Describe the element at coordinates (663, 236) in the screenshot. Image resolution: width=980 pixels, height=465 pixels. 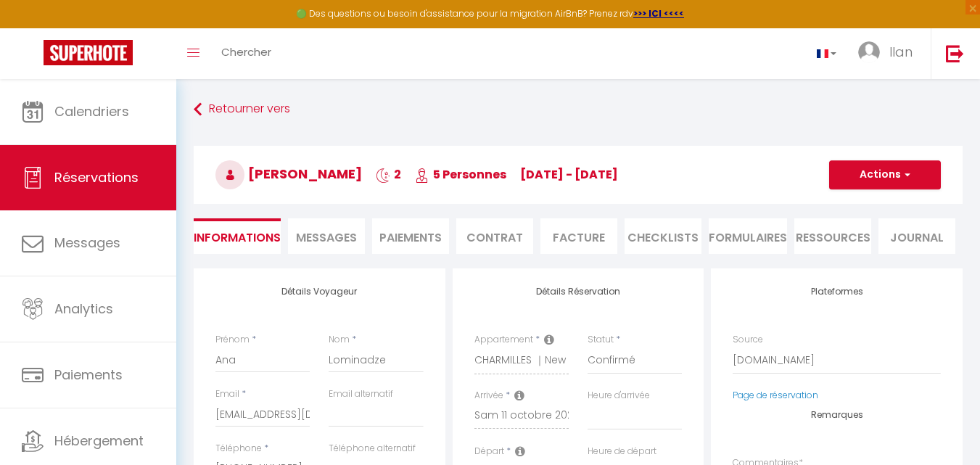
I see `li: CHECKLISTS` at that location.